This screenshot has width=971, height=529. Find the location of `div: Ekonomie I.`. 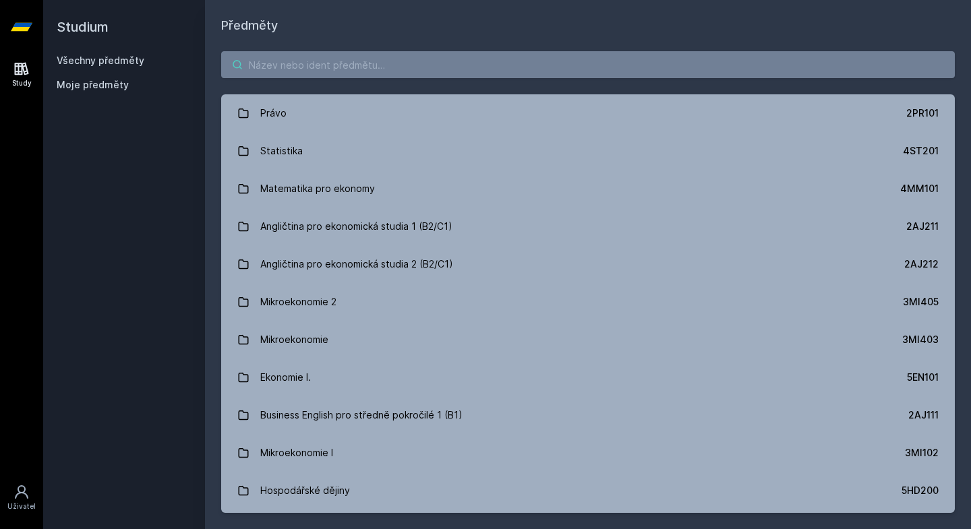

div: Ekonomie I. is located at coordinates (285, 378).